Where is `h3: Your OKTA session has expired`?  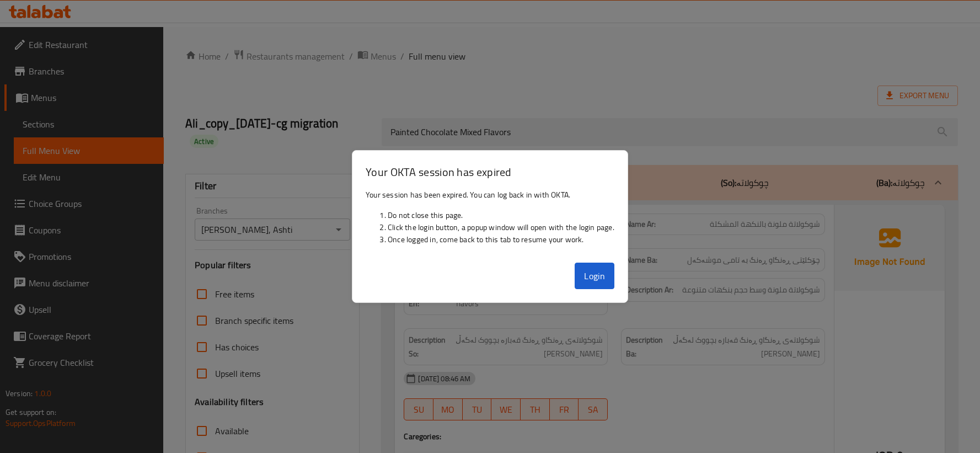
h3: Your OKTA session has expired is located at coordinates (490, 171).